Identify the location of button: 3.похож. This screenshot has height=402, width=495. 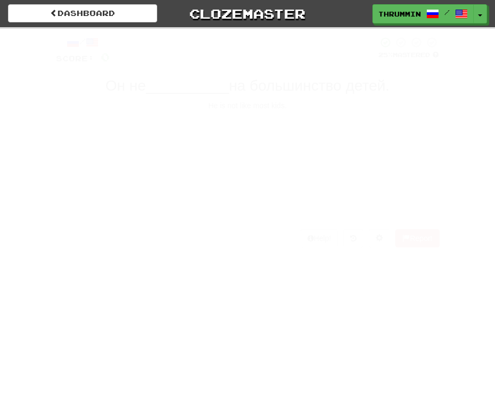
(178, 192).